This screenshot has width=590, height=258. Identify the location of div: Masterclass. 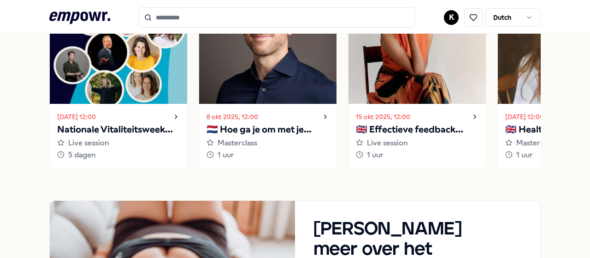
(268, 143).